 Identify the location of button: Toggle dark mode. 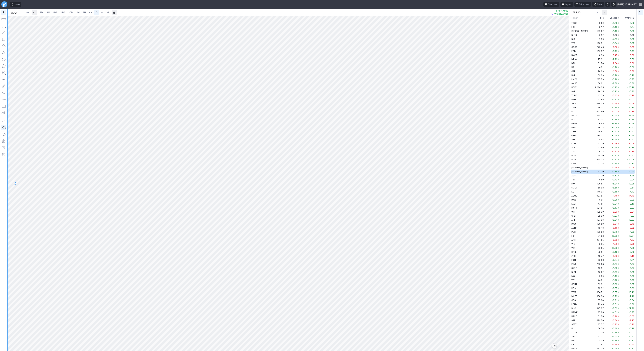
(607, 4).